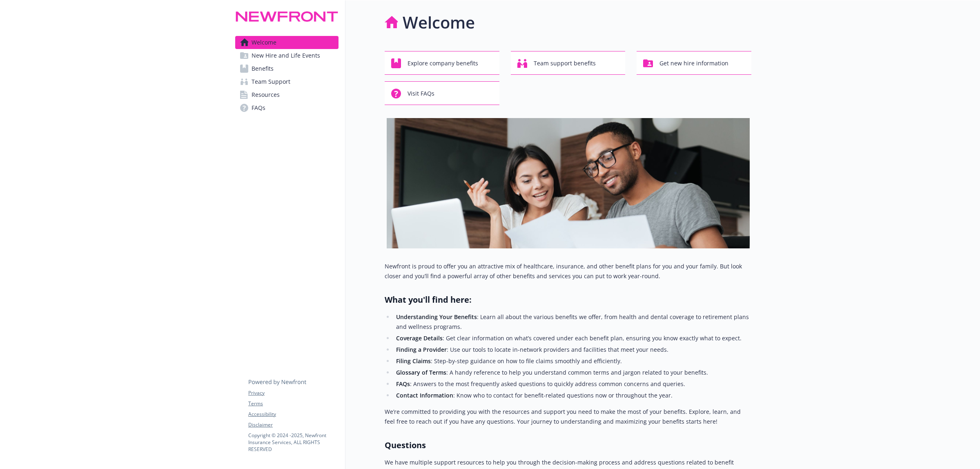 This screenshot has width=980, height=469. What do you see at coordinates (425, 395) in the screenshot?
I see `strong: Contact Information` at bounding box center [425, 395].